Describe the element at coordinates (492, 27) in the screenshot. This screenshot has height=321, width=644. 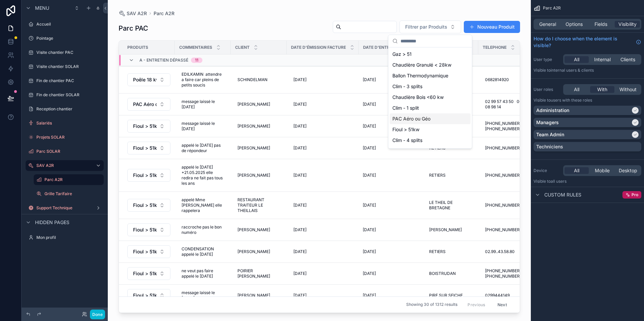
I see `button: Nouveau Produit` at that location.